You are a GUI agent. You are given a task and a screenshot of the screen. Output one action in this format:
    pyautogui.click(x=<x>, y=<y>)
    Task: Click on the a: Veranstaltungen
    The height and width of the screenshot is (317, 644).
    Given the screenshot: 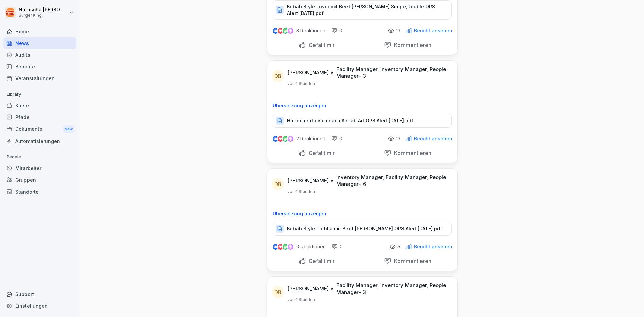 What is the action you would take?
    pyautogui.click(x=40, y=78)
    